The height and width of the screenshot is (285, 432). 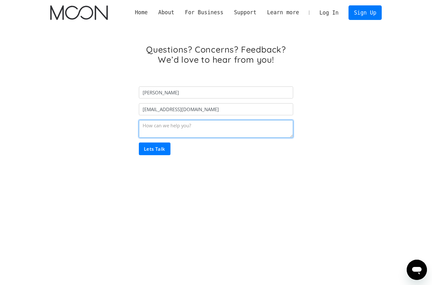 What do you see at coordinates (216, 118) in the screenshot?
I see `form: Email Form` at bounding box center [216, 118].